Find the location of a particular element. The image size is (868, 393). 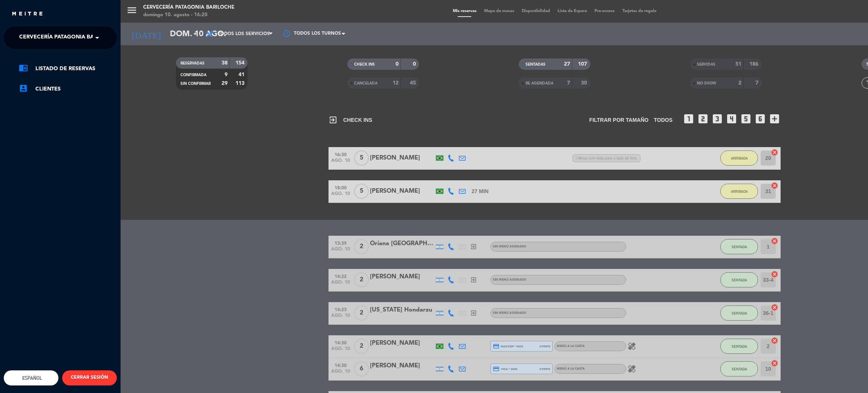

a: account_boxClientes is located at coordinates (68, 89).